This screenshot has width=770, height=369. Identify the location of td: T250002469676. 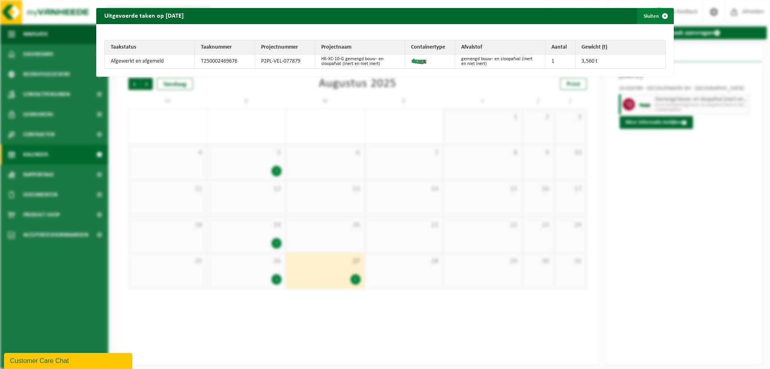
(225, 61).